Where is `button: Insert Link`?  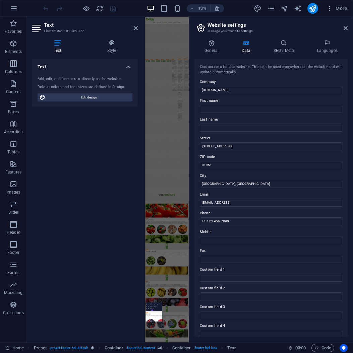
button: Insert Link is located at coordinates (146, 308).